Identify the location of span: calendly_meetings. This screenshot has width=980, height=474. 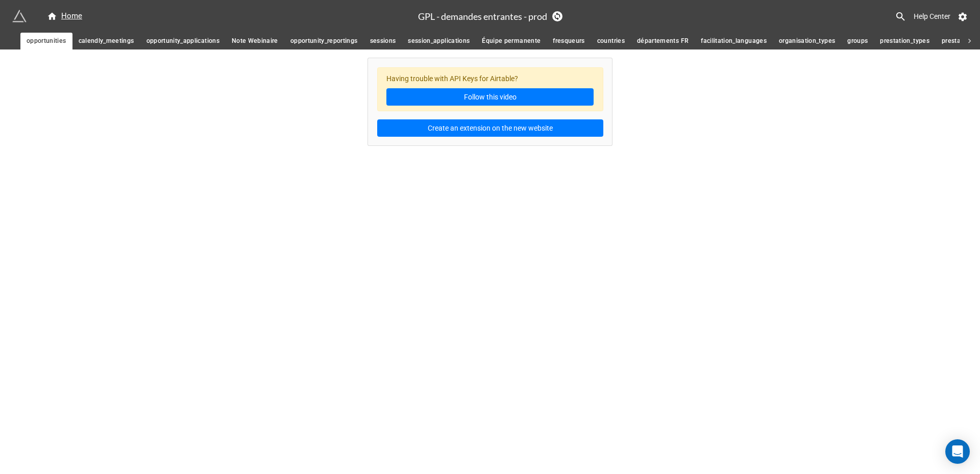
(106, 41).